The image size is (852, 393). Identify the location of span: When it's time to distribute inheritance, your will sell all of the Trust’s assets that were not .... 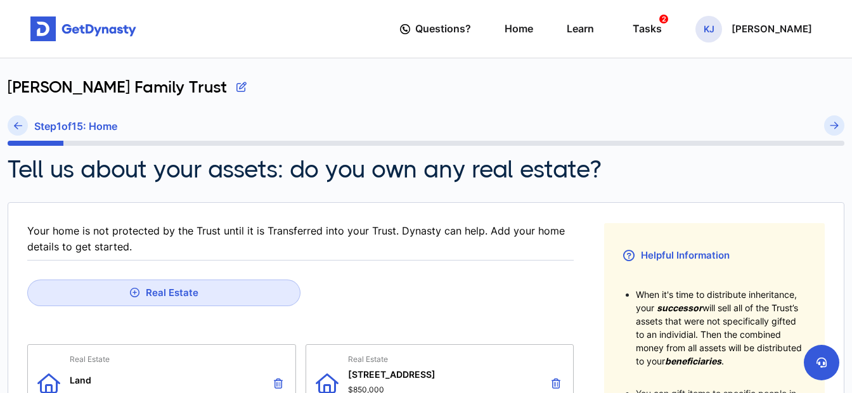
(719, 328).